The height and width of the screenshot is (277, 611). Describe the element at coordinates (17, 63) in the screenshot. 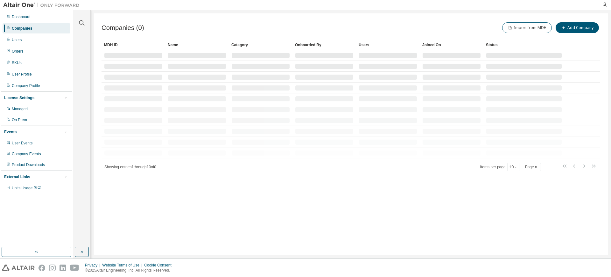

I see `div: SKUs` at that location.